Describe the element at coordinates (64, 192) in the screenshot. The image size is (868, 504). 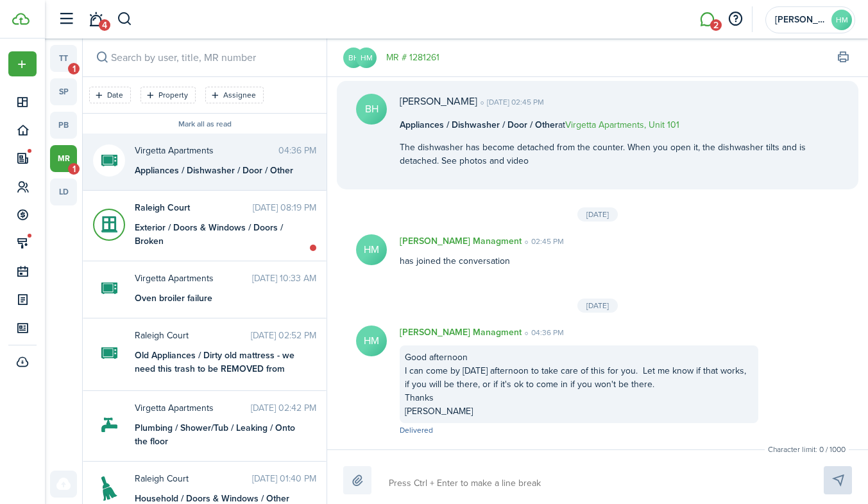
I see `a: ld` at that location.